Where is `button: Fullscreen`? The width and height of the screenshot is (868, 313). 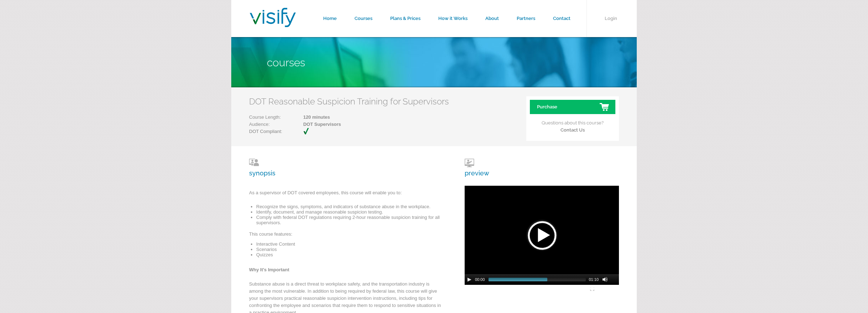 button: Fullscreen is located at coordinates (592, 289).